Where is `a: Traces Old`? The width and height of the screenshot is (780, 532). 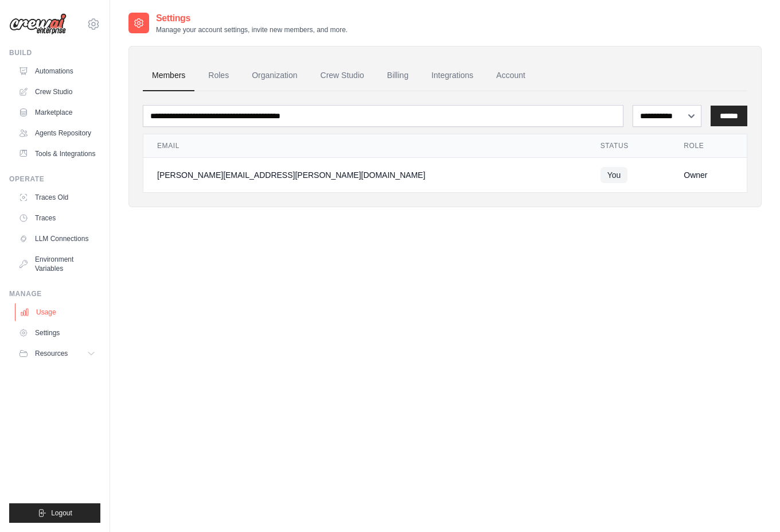 a: Traces Old is located at coordinates (56, 197).